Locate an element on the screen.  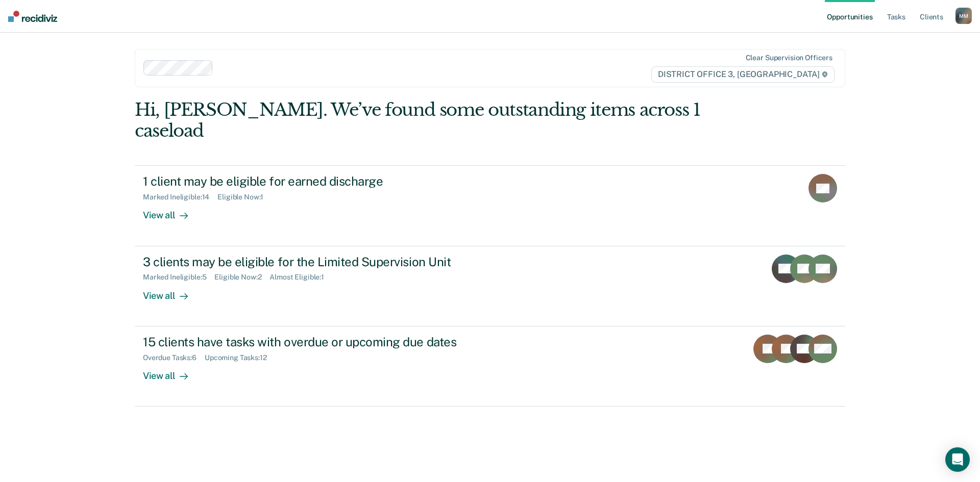
div: Clear supervision officers is located at coordinates (789, 58).